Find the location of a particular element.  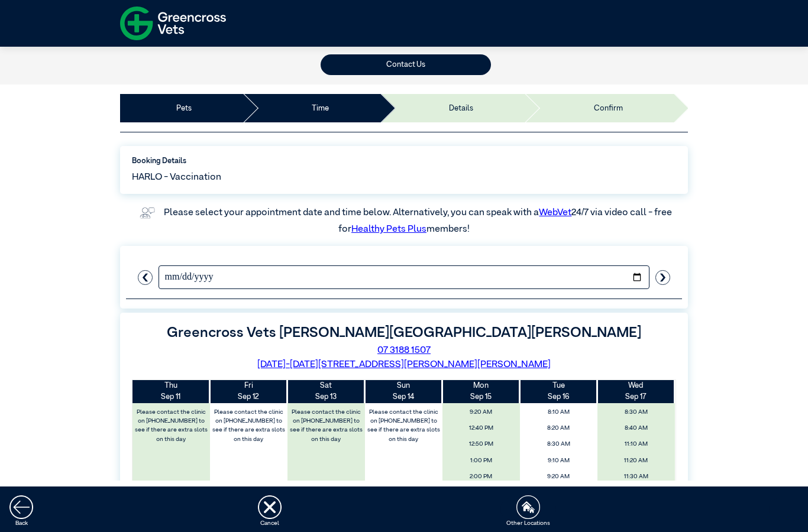

span: 12:40 PM is located at coordinates (481, 428).